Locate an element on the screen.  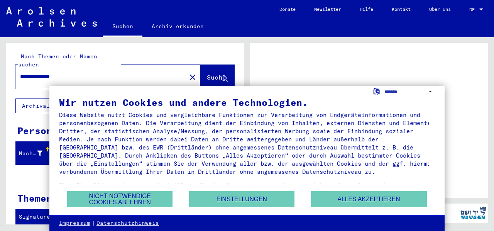
mat-label: Nach Themen oder Namen suchen is located at coordinates (57, 60).